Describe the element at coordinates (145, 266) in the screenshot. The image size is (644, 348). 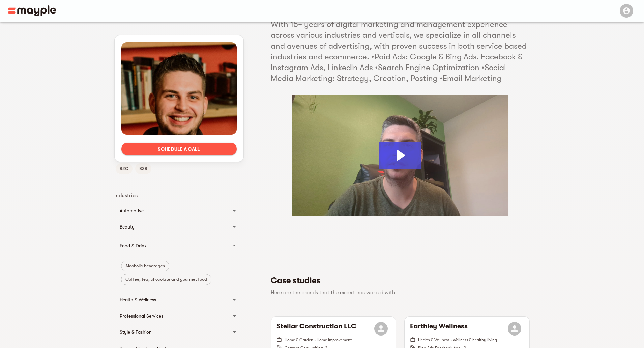
I see `span: Alcoholic beverages` at that location.